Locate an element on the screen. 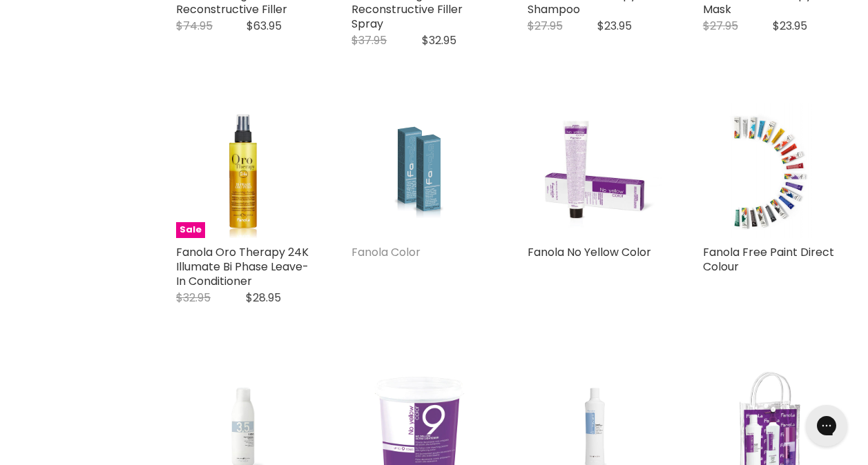  a: Fanola Free Paint Direct Colour is located at coordinates (768, 259).